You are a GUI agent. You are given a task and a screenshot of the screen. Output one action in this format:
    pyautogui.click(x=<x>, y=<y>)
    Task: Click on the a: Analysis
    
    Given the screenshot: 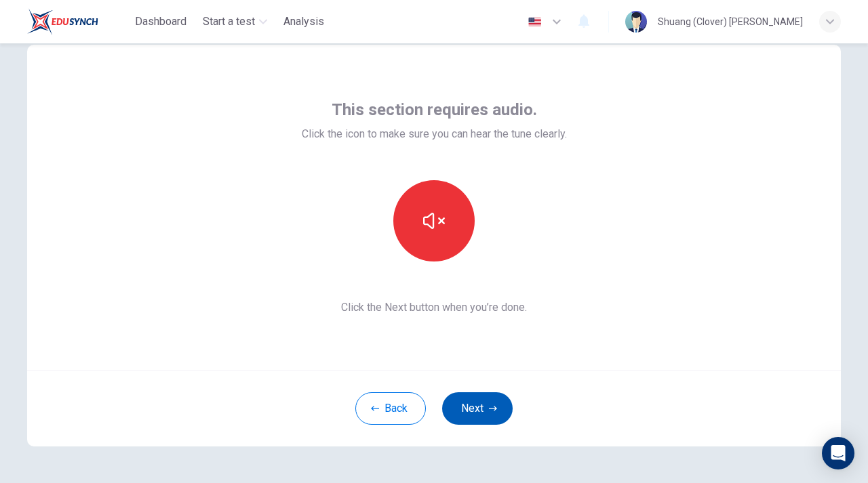 What is the action you would take?
    pyautogui.click(x=304, y=22)
    